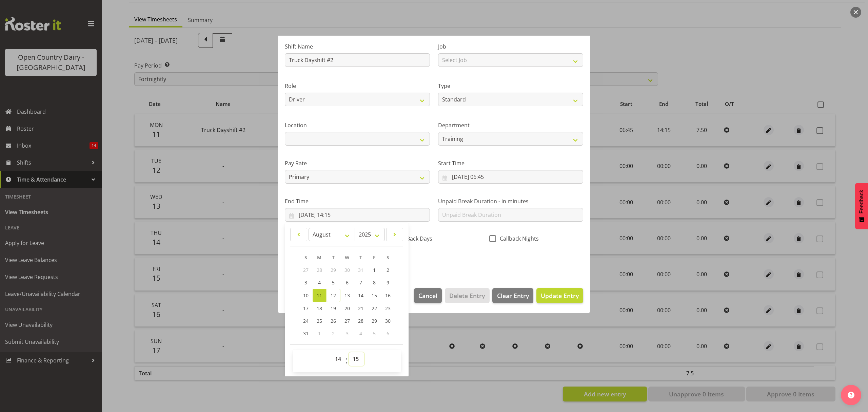  Describe the element at coordinates (333, 309) in the screenshot. I see `span: 19` at that location.